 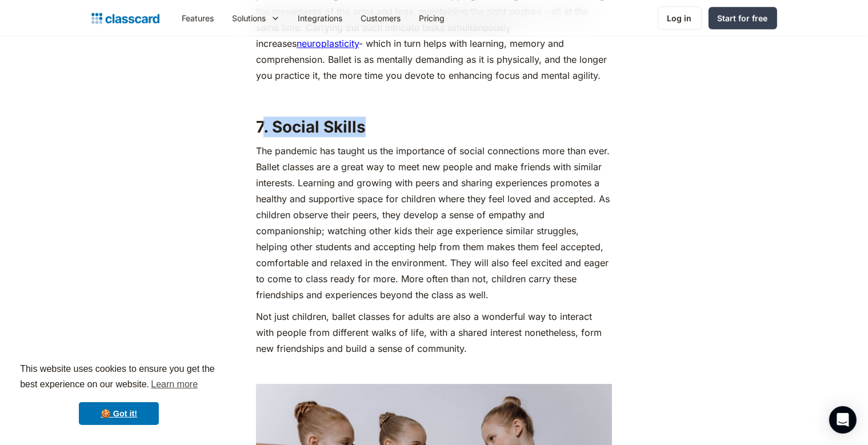 I want to click on a: Customers, so click(x=381, y=18).